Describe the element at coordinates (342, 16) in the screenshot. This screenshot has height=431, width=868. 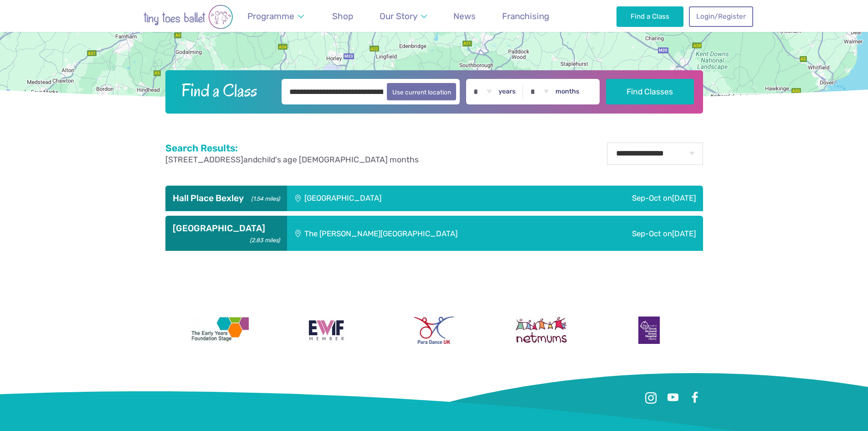
I see `a: Shop` at that location.